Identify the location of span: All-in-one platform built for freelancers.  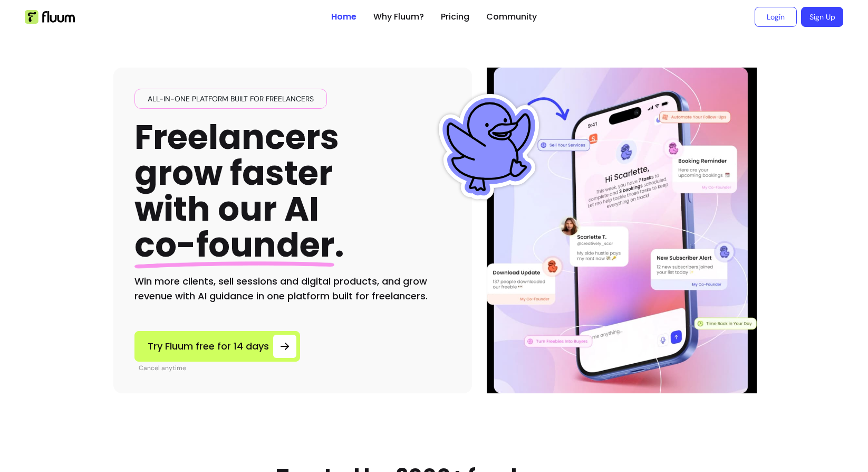
(230, 99).